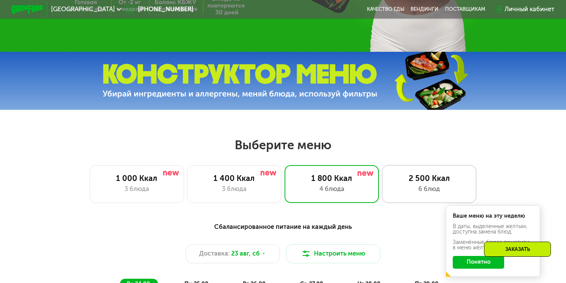 This screenshot has height=283, width=566. I want to click on span: Доставка:, so click(214, 254).